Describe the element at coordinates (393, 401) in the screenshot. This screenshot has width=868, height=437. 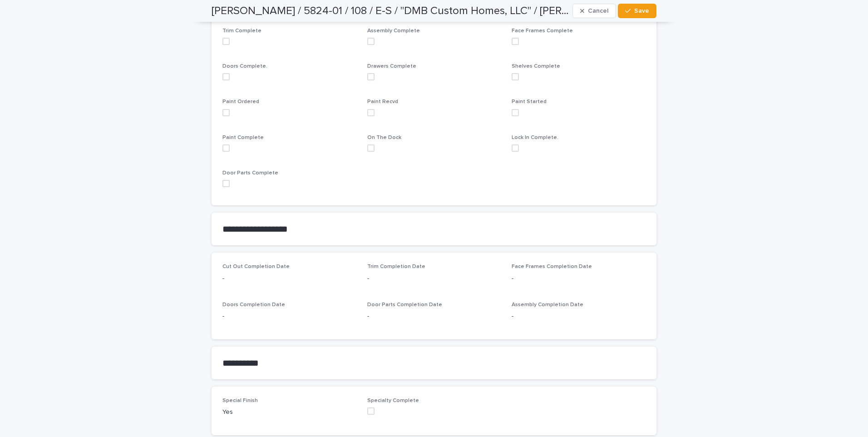
I see `span: Specialty Complete` at that location.